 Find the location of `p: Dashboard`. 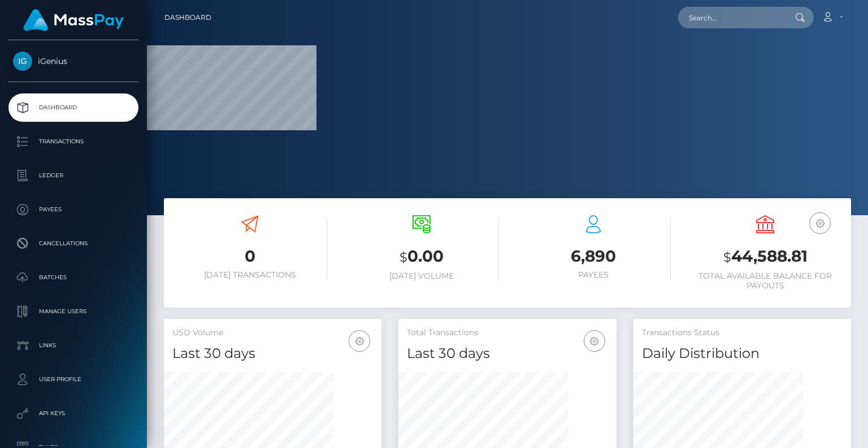

p: Dashboard is located at coordinates (73, 107).